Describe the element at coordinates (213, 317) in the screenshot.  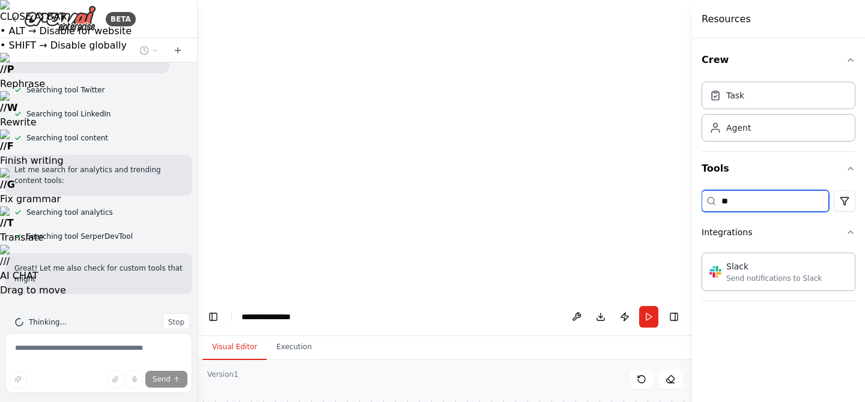
I see `button: Hide left sidebar` at that location.